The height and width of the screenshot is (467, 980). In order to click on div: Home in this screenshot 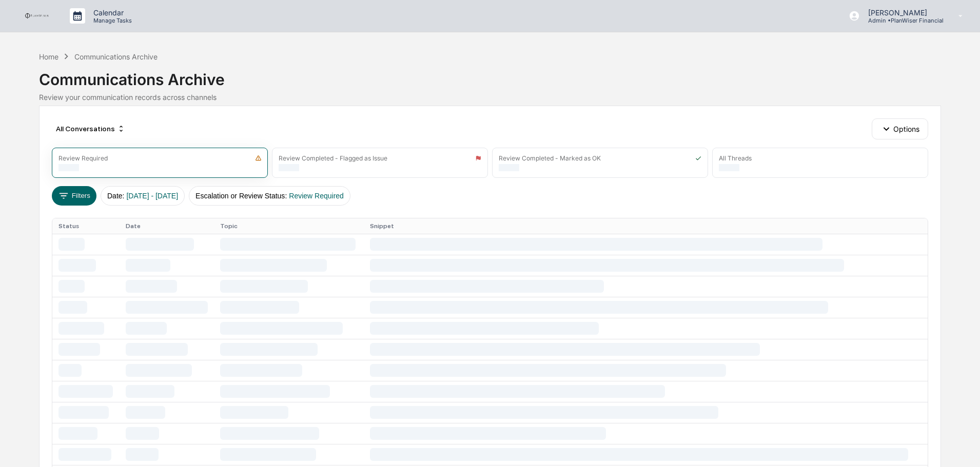, I will do `click(48, 56)`.